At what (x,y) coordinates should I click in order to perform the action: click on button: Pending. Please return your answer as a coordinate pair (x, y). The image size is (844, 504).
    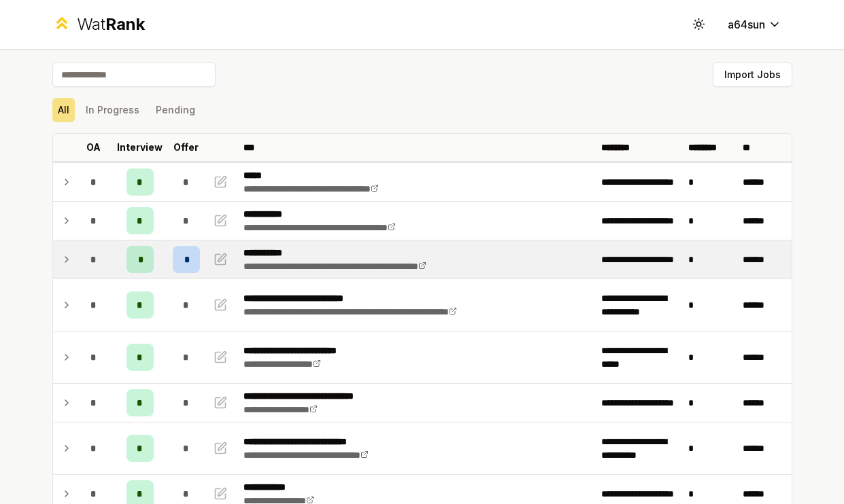
    Looking at the image, I should click on (176, 110).